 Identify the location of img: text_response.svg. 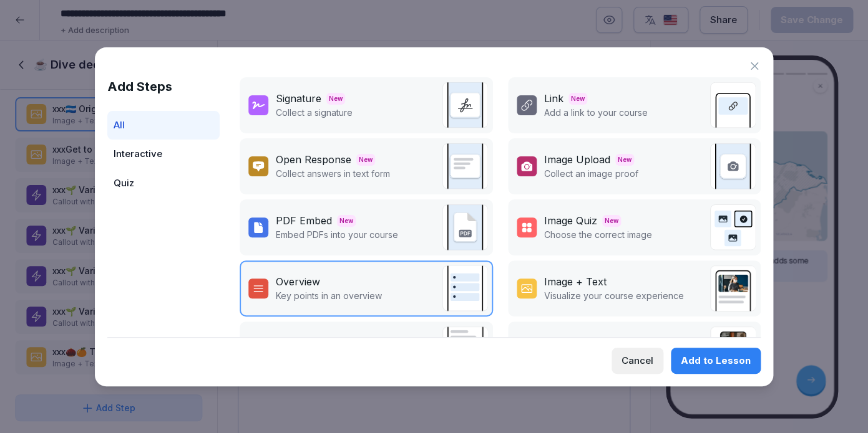
(465, 167).